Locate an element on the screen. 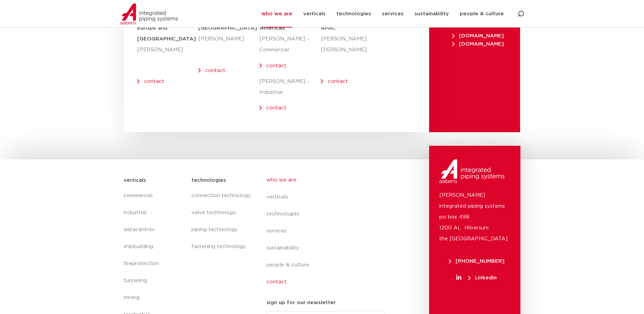 Image resolution: width=644 pixels, height=314 pixels. a: valve technology is located at coordinates (222, 213).